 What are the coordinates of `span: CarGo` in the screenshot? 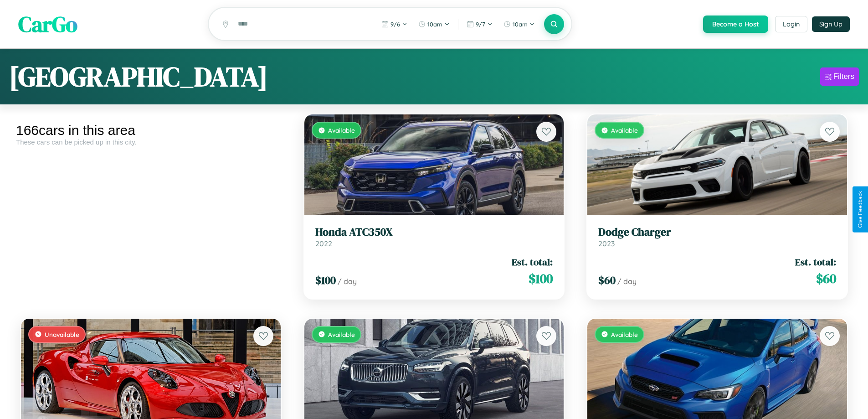 It's located at (48, 24).